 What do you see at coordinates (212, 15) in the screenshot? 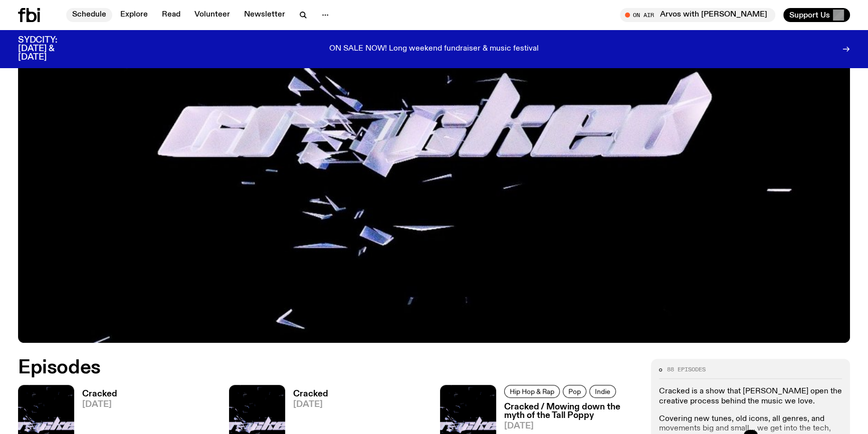
I see `a: Volunteer` at bounding box center [212, 15].